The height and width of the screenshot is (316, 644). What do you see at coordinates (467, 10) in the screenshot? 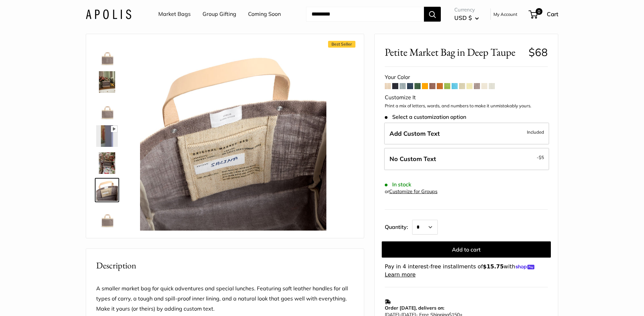
I see `span: Currency` at bounding box center [467, 10].